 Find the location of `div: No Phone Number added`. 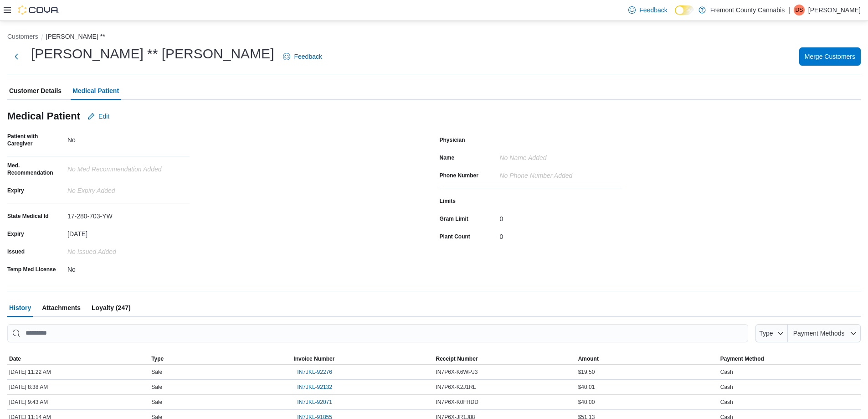

div: No Phone Number added is located at coordinates (561, 174).